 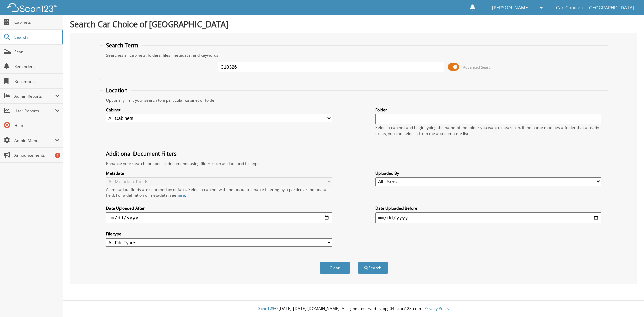 What do you see at coordinates (489, 218) in the screenshot?
I see `input: end` at bounding box center [489, 218].